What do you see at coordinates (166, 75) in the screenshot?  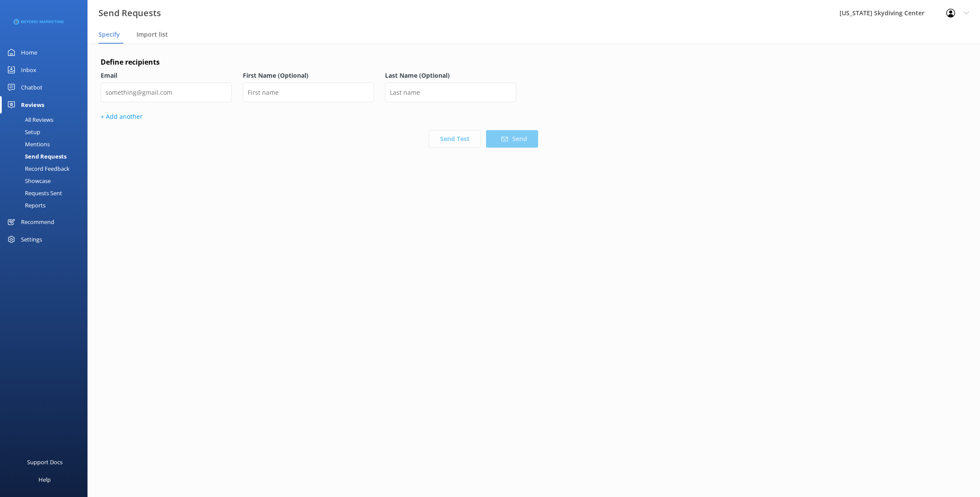 I see `label: Email` at bounding box center [166, 75].